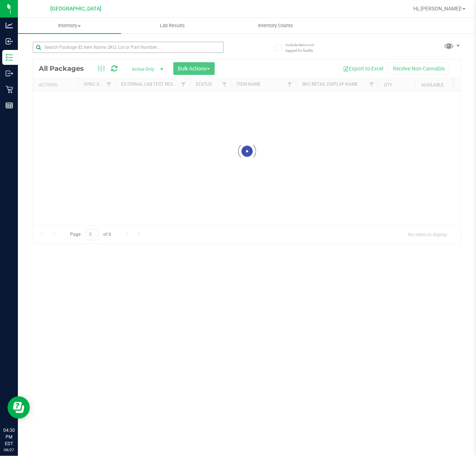 The image size is (476, 456). What do you see at coordinates (69, 26) in the screenshot?
I see `a: Inventory` at bounding box center [69, 26].